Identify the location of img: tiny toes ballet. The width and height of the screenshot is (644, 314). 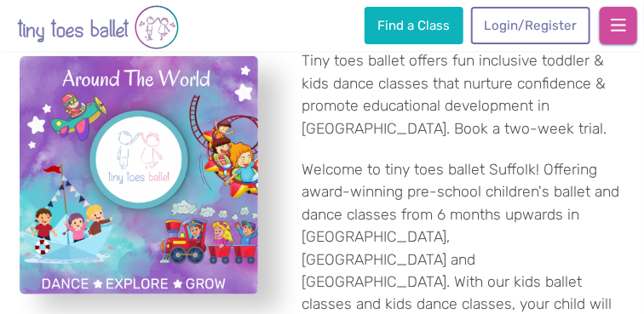
(98, 27).